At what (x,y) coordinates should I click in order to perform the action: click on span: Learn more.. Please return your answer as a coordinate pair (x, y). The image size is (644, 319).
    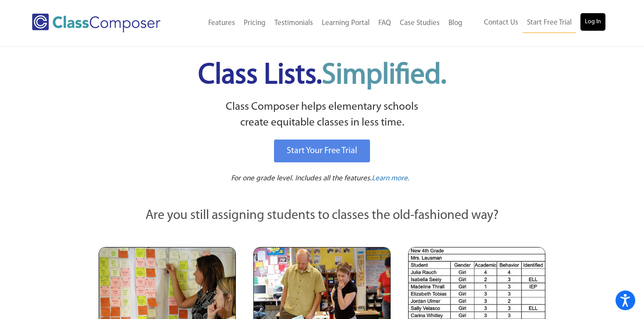
    Looking at the image, I should click on (391, 178).